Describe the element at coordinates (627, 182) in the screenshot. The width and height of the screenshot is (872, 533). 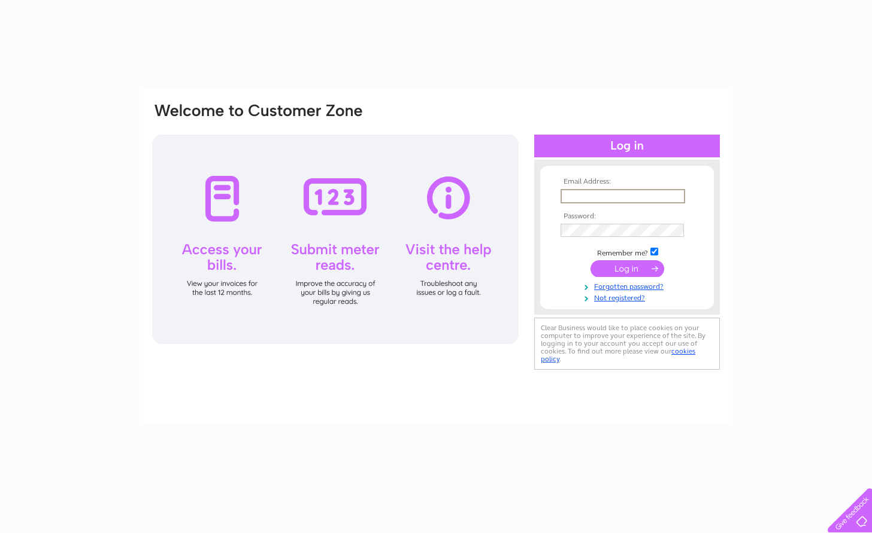
I see `th: Email Address:` at that location.